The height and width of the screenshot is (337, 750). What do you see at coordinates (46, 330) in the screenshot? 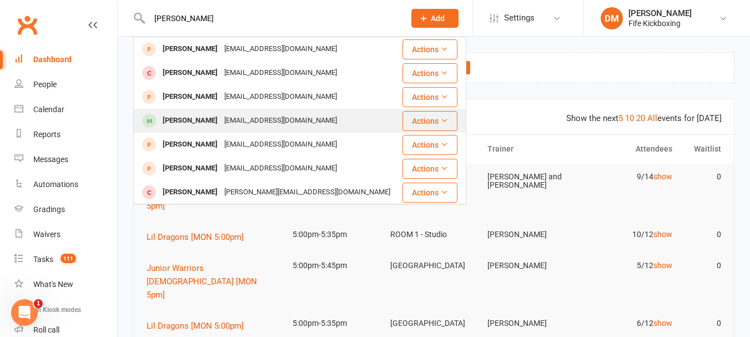
I see `div: Roll call` at bounding box center [46, 330].